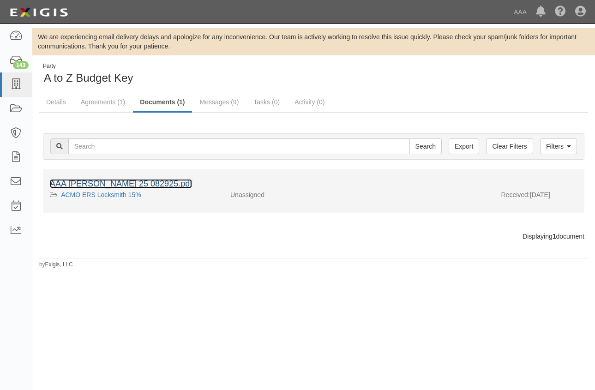 The width and height of the screenshot is (595, 390). What do you see at coordinates (291, 195) in the screenshot?
I see `div: Unassigned` at bounding box center [291, 195].